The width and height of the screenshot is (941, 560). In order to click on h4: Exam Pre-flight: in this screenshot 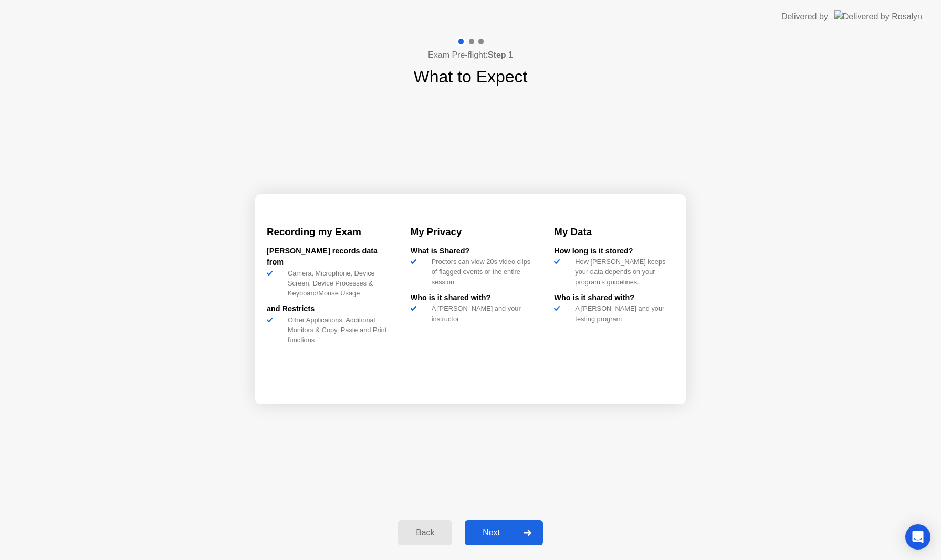, I will do `click(471, 55)`.